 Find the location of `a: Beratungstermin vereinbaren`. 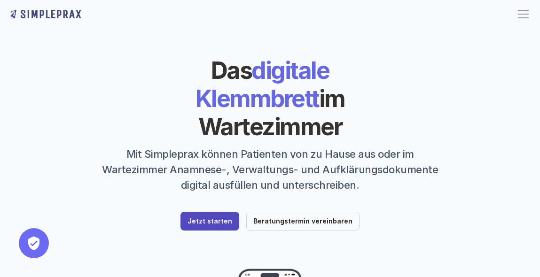

a: Beratungstermin vereinbaren is located at coordinates (303, 222).